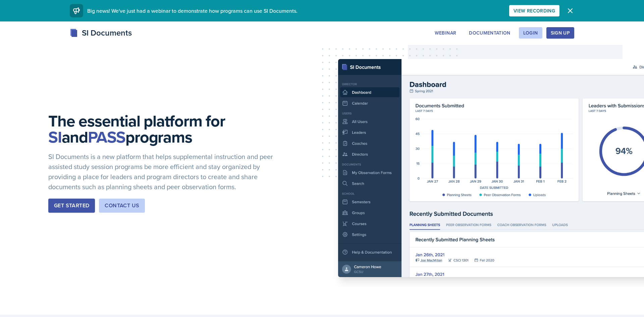 The height and width of the screenshot is (317, 644). What do you see at coordinates (100, 33) in the screenshot?
I see `div: SI Documents` at bounding box center [100, 33].